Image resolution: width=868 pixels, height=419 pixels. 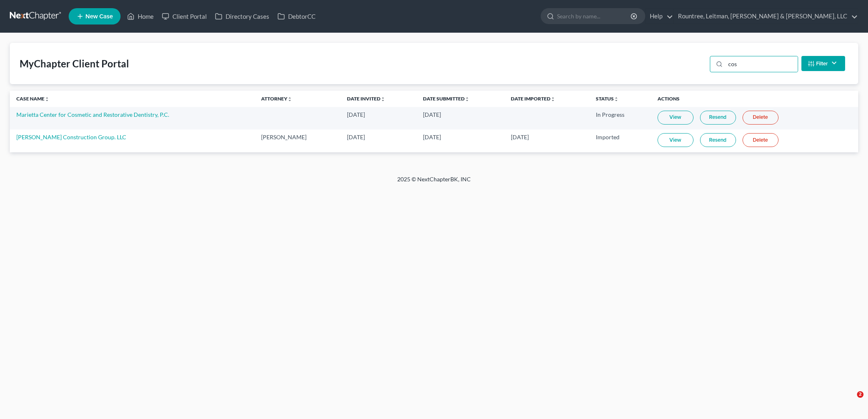 What do you see at coordinates (754, 99) in the screenshot?
I see `th: Actions` at bounding box center [754, 99].